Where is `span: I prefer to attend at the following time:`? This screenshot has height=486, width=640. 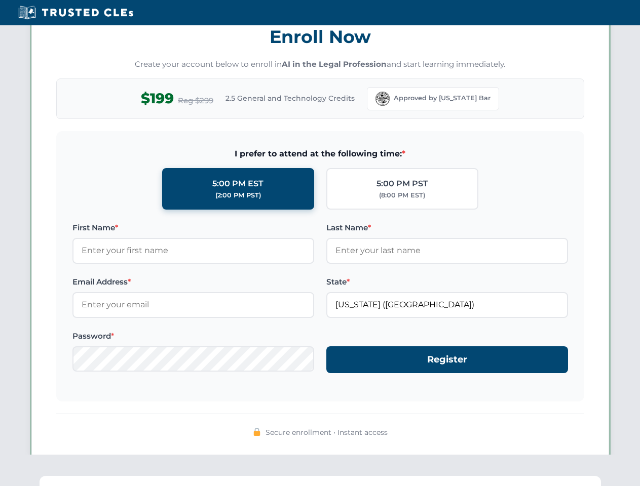
span: I prefer to attend at the following time: is located at coordinates (320, 154).